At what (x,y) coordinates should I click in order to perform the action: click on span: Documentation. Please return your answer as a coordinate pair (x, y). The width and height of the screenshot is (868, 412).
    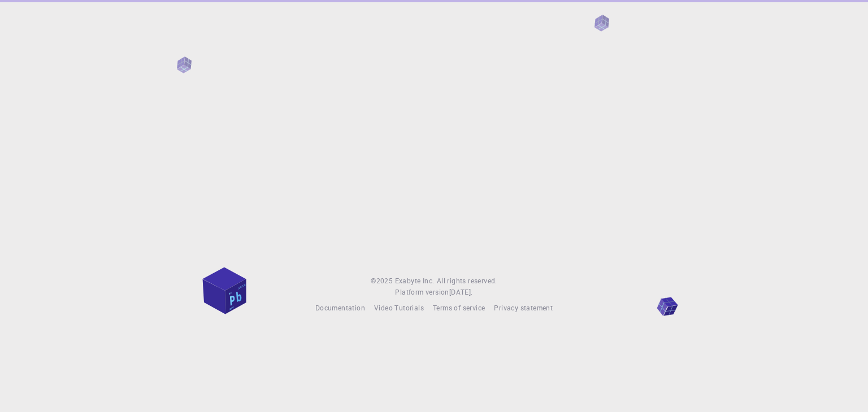
    Looking at the image, I should click on (340, 308).